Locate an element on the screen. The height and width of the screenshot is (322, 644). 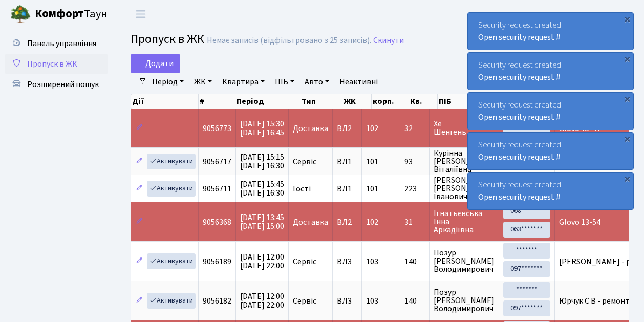
b: Комфорт is located at coordinates (60, 13).